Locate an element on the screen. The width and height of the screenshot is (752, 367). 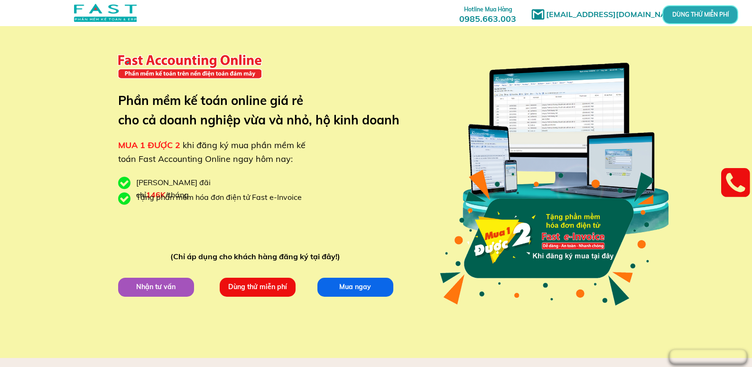
p: Nhận tư vấn is located at coordinates (156, 287).